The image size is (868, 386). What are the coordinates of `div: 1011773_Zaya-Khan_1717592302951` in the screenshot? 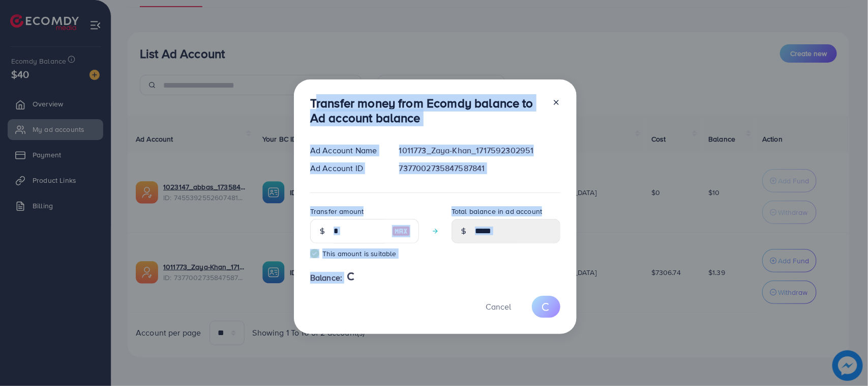 It's located at (480, 150).